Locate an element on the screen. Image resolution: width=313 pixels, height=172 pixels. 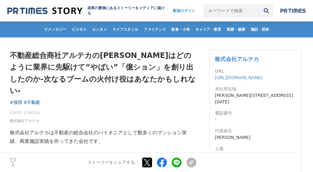
a: prtimes is located at coordinates (293, 11).